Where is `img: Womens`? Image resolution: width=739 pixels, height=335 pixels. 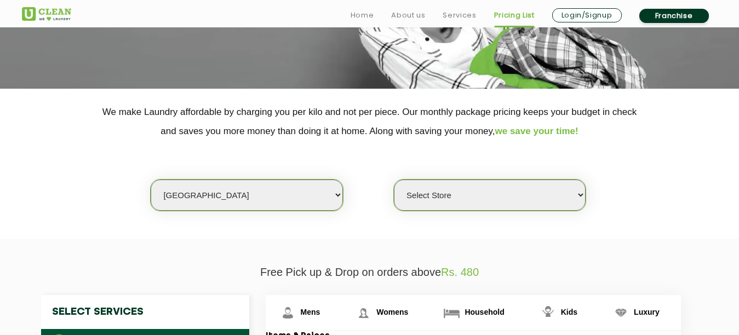 img: Womens is located at coordinates (363, 313).